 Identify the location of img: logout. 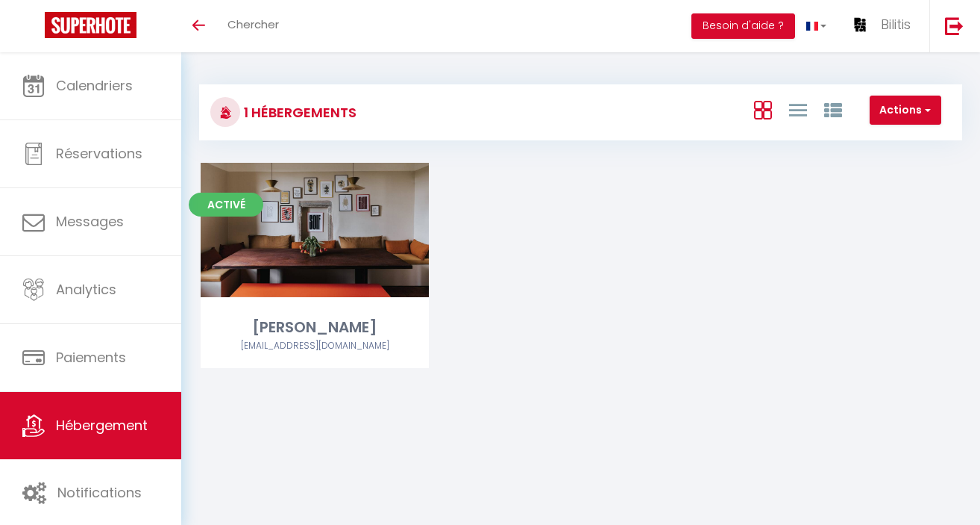
(954, 25).